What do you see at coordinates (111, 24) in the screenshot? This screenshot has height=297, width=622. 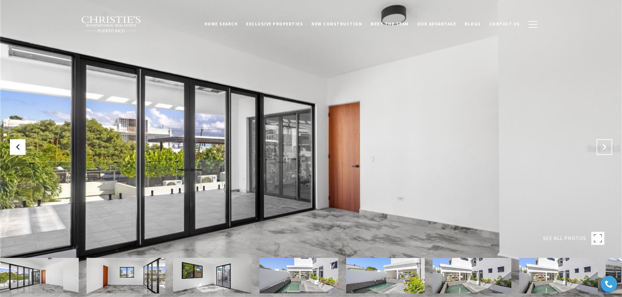 I see `img: Christie's International Real Estate black text logo` at bounding box center [111, 24].